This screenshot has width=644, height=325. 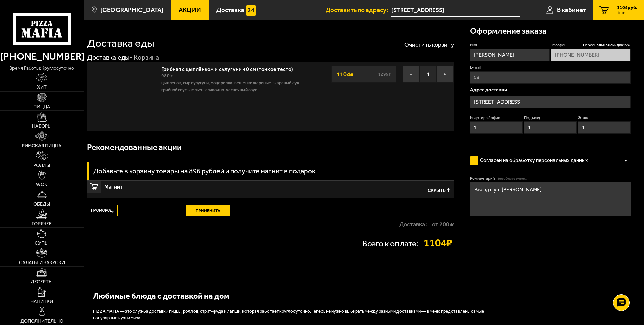 I want to click on h3: Оформление заказа, so click(x=508, y=31).